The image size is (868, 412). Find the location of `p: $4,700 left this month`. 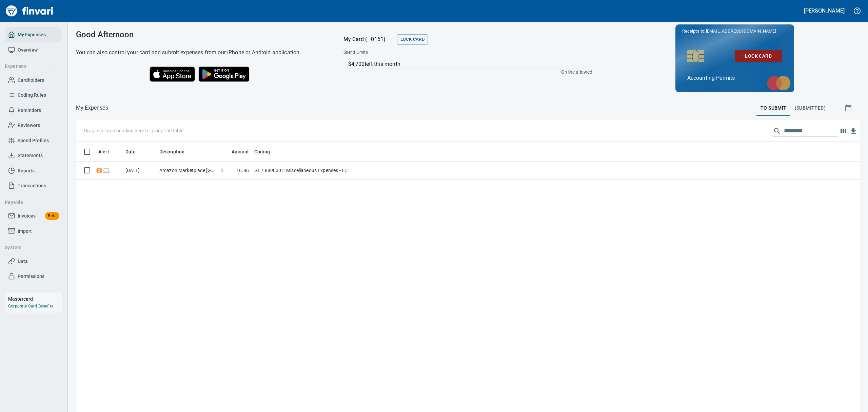

p: $4,700 left this month is located at coordinates (467, 64).